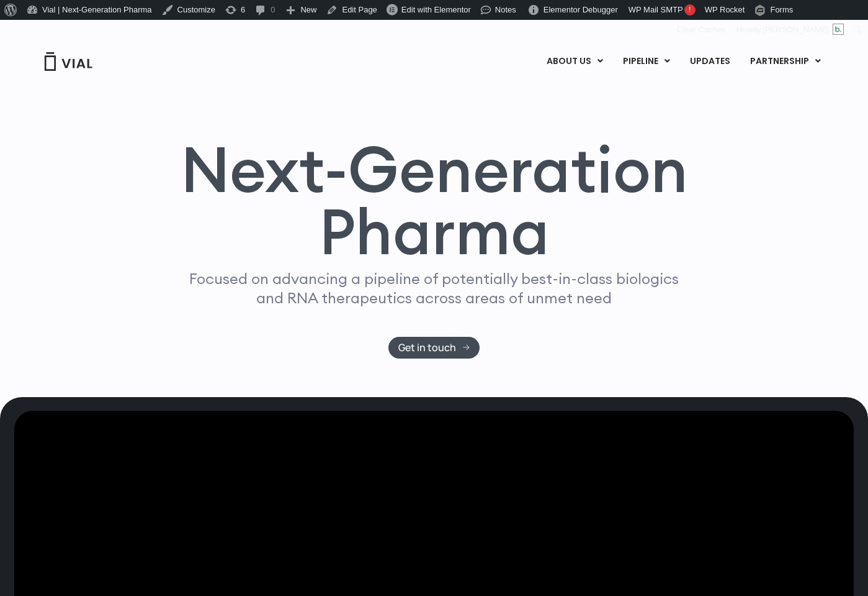 The width and height of the screenshot is (868, 596). I want to click on a: Howdy,, so click(791, 30).